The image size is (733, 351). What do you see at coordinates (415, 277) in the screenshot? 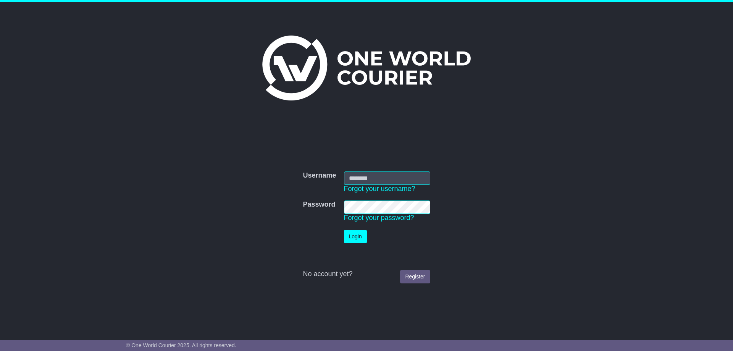
I see `a: Register` at bounding box center [415, 277].